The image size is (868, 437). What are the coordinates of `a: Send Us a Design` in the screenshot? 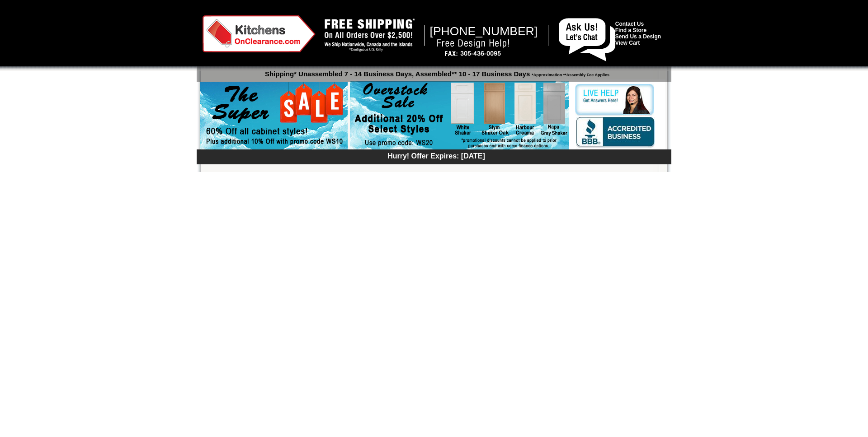 It's located at (638, 37).